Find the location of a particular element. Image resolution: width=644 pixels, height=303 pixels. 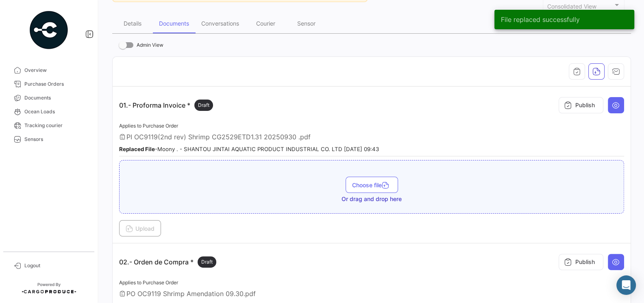

span: Choose file is located at coordinates (372, 185).